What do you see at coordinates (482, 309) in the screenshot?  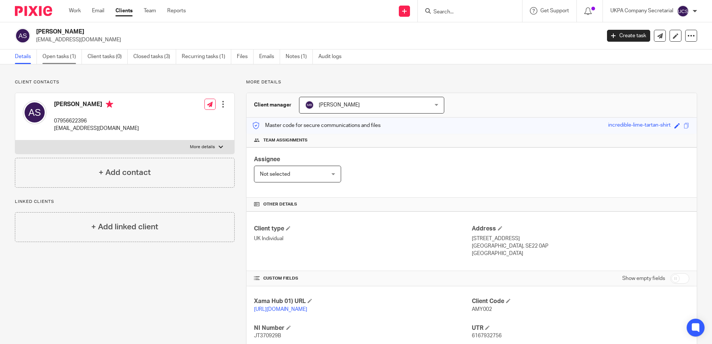 I see `span: AMY002` at bounding box center [482, 309].